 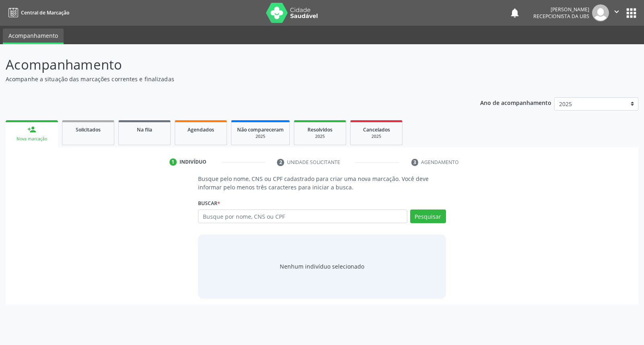 What do you see at coordinates (428, 216) in the screenshot?
I see `button: Pesquisar` at bounding box center [428, 216].